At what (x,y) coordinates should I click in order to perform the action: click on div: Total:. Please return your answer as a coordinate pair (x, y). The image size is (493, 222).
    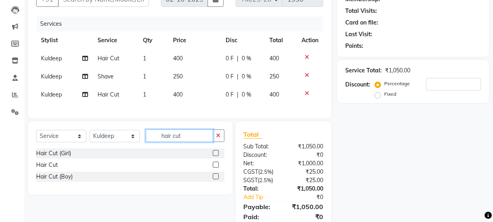
    Looking at the image, I should click on (261, 188).